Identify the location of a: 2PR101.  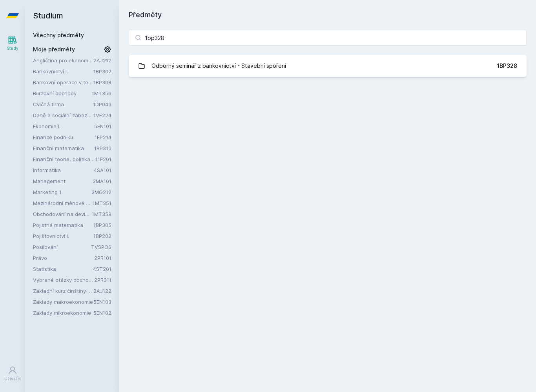
(103, 258).